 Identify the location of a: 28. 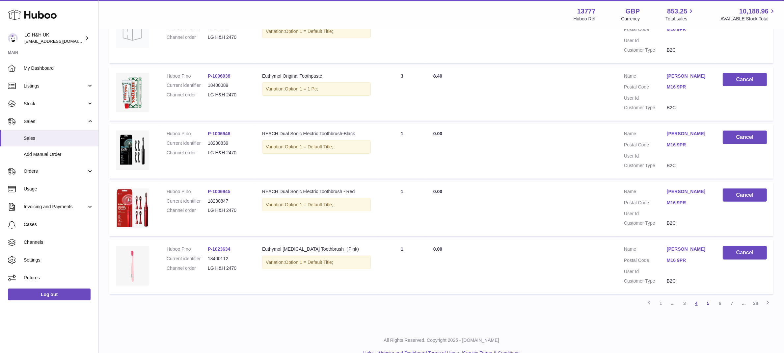
(756, 304).